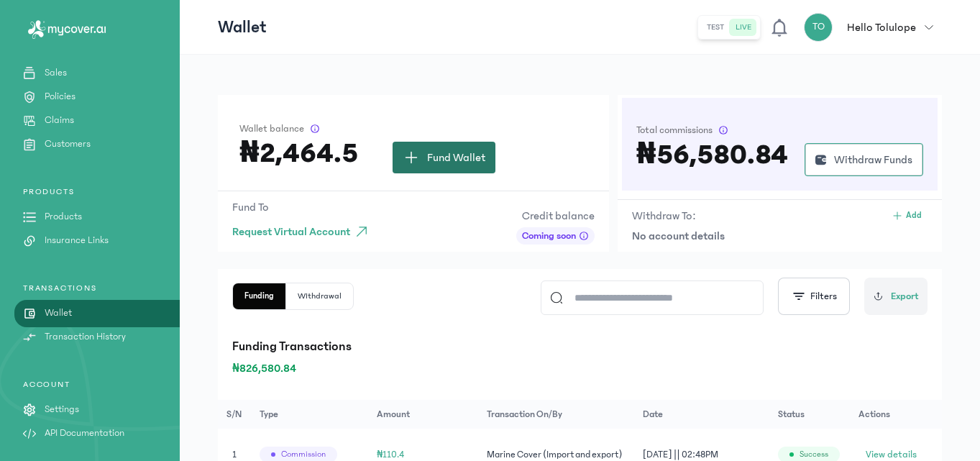 The image size is (980, 461). I want to click on p: No account details, so click(780, 236).